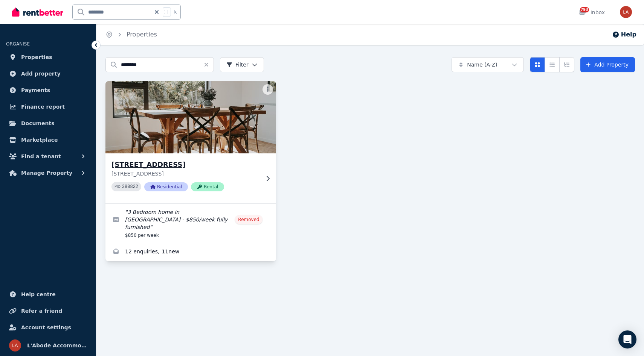 The height and width of the screenshot is (356, 644). What do you see at coordinates (48, 123) in the screenshot?
I see `a: Documents` at bounding box center [48, 123].